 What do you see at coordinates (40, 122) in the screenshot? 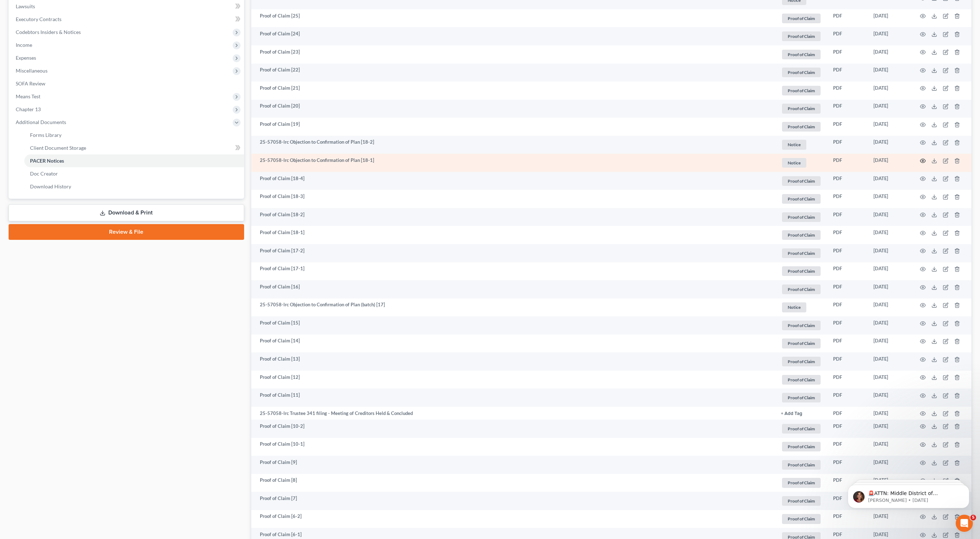
I see `span: Additional Documents` at bounding box center [40, 122].